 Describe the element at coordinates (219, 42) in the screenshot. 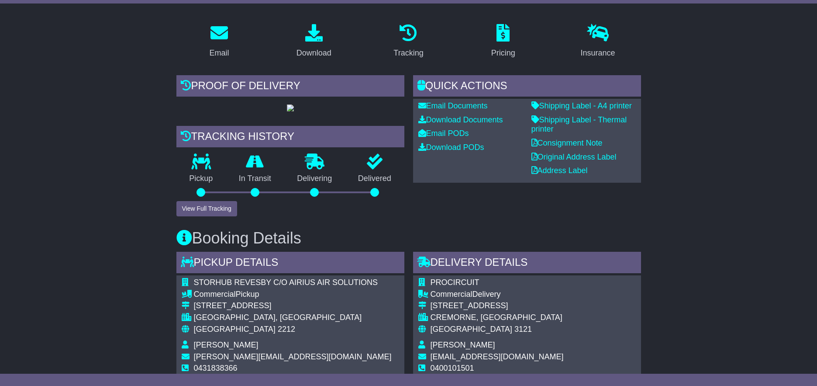

I see `a: Email` at that location.